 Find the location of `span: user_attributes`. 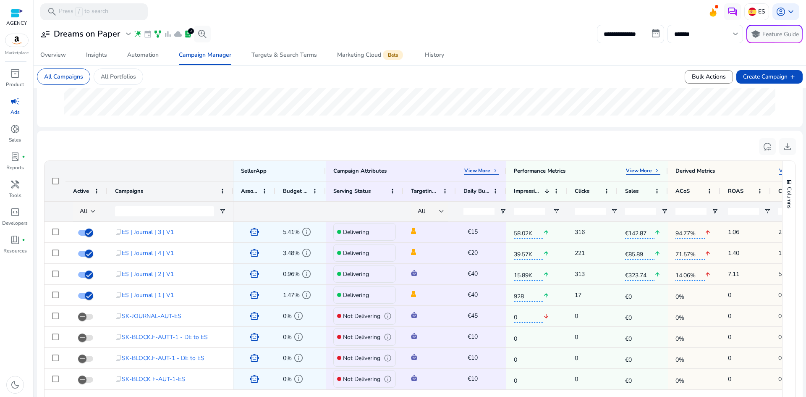

span: user_attributes is located at coordinates (45, 34).